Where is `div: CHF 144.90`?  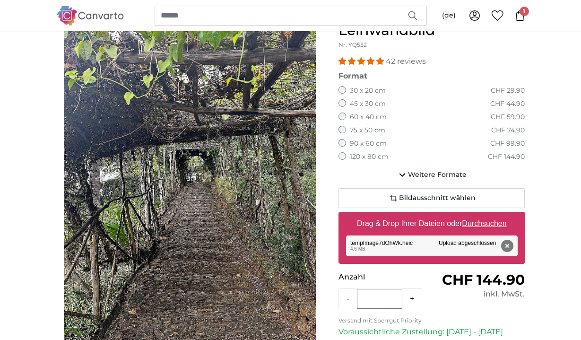 div: CHF 144.90 is located at coordinates (507, 157).